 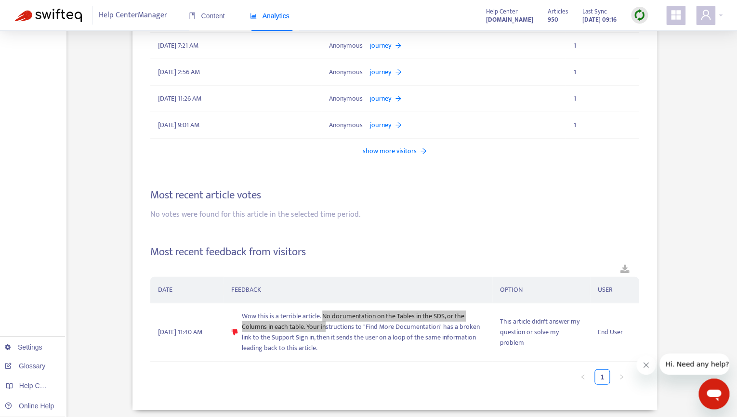 I want to click on span: Content, so click(x=207, y=16).